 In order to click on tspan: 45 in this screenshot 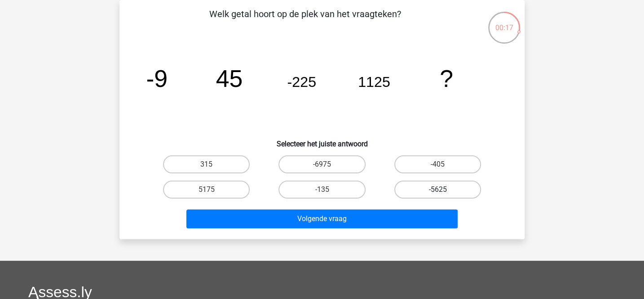, I will do `click(230, 79)`.